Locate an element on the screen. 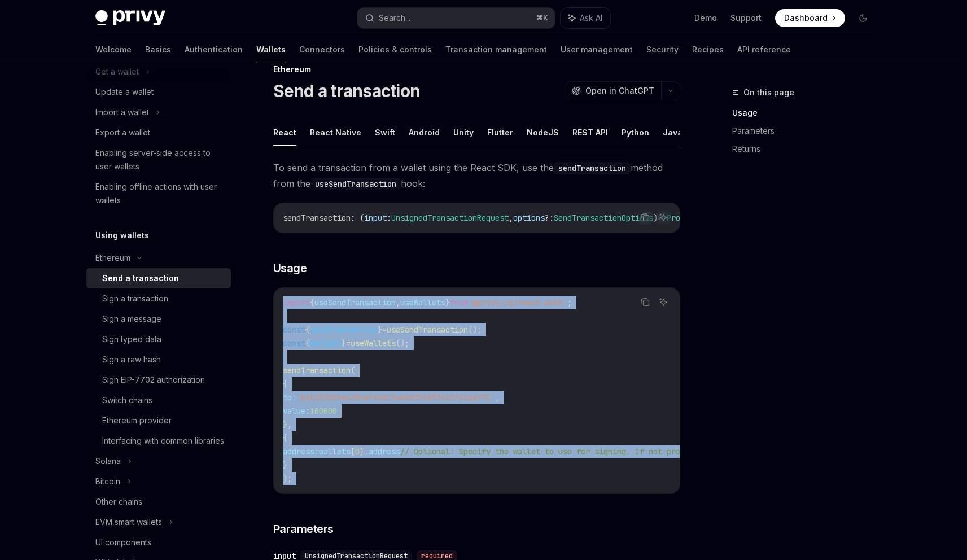 The image size is (967, 560). div: Search... is located at coordinates (395, 18).